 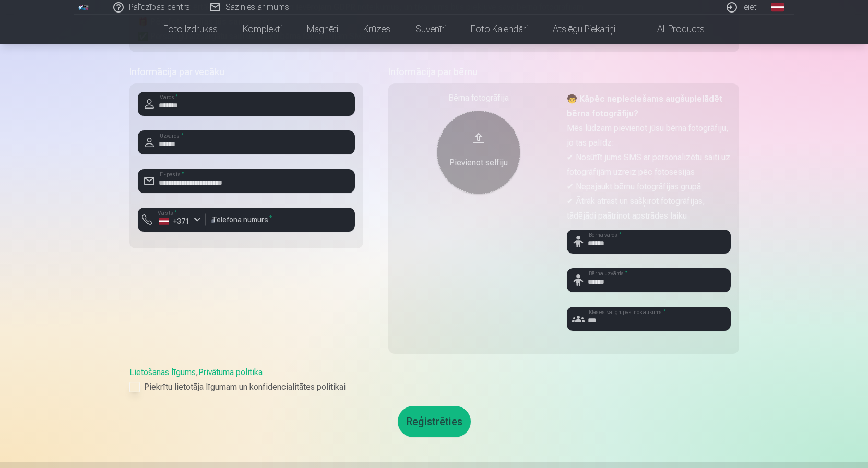 I want to click on label: Valsts, so click(x=167, y=213).